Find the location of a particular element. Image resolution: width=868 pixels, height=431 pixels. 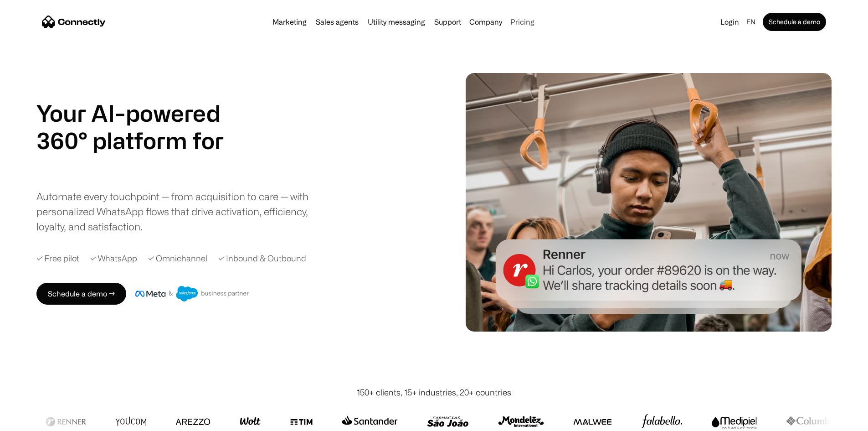

a: Schedule a demo is located at coordinates (794, 22).